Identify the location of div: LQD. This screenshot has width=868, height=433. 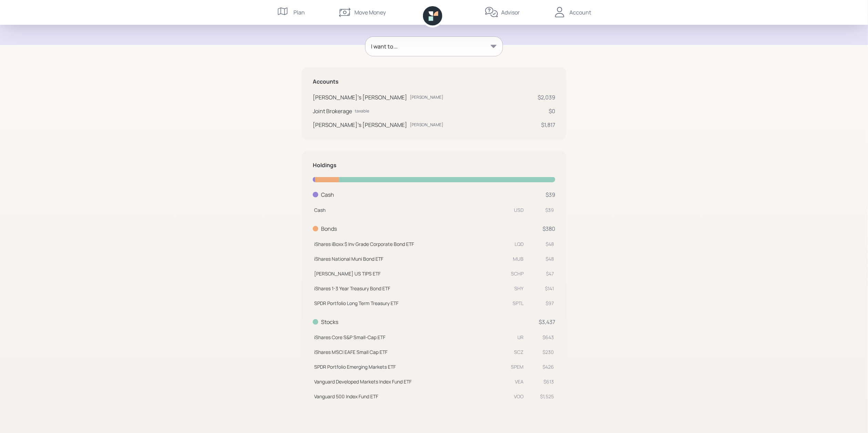
(516, 244).